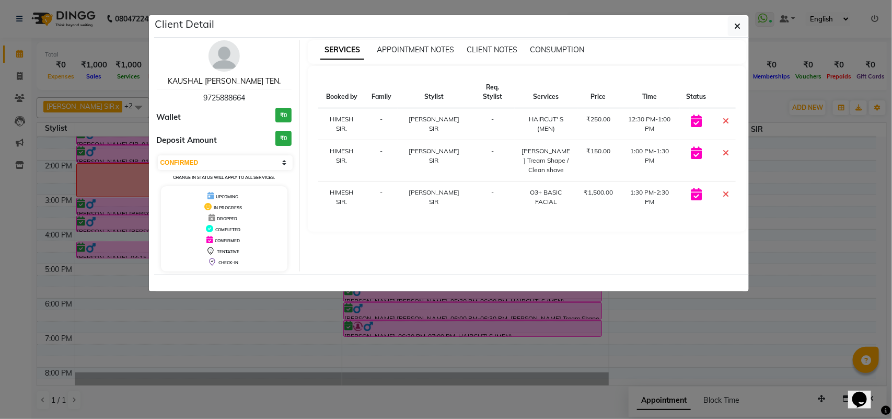  I want to click on div: O3+ BASIC FACIAL, so click(546, 197).